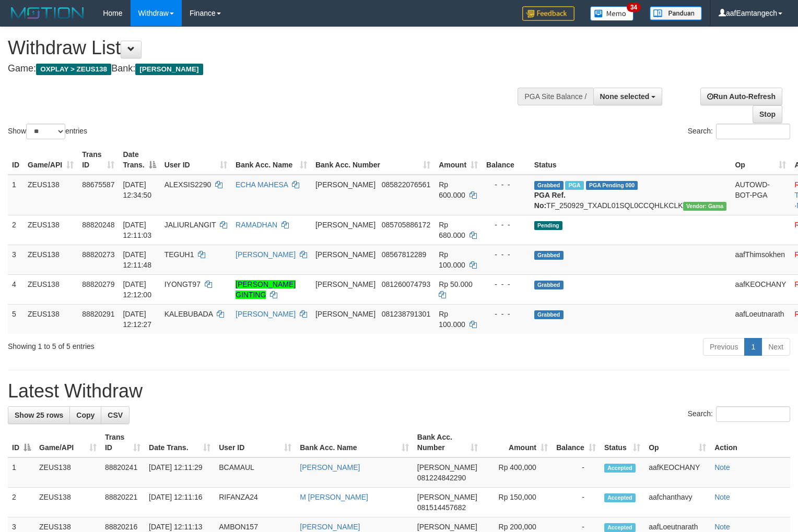 The height and width of the screenshot is (532, 798). I want to click on a: CSV, so click(115, 416).